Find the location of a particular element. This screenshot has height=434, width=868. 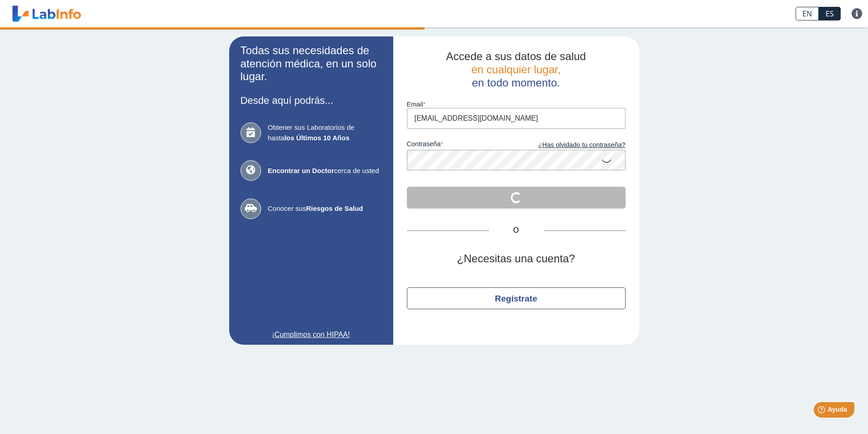

a: ES is located at coordinates (830, 14).